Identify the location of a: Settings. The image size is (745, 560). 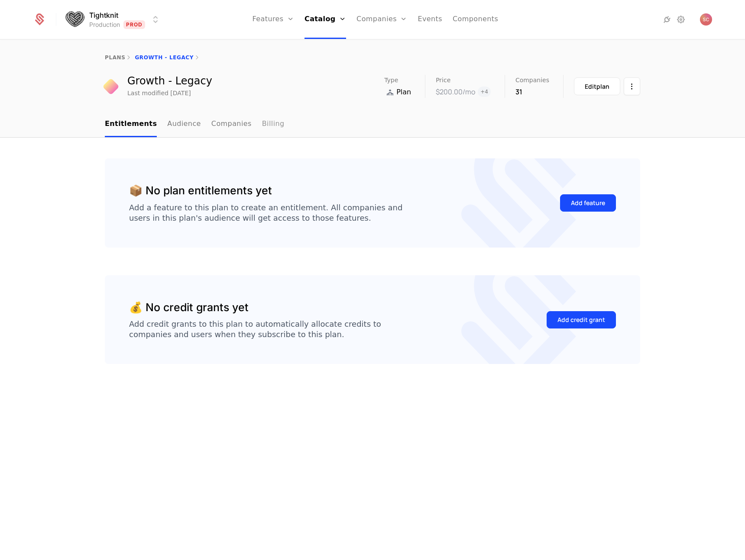
(681, 20).